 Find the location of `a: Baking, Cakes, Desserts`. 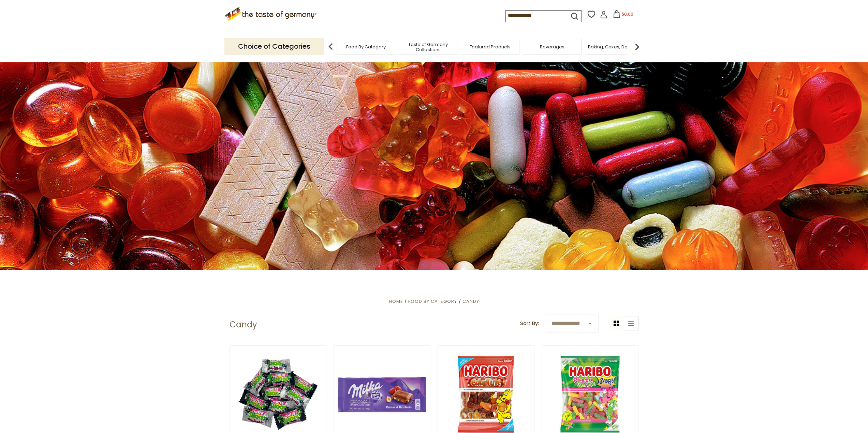

a: Baking, Cakes, Desserts is located at coordinates (614, 47).